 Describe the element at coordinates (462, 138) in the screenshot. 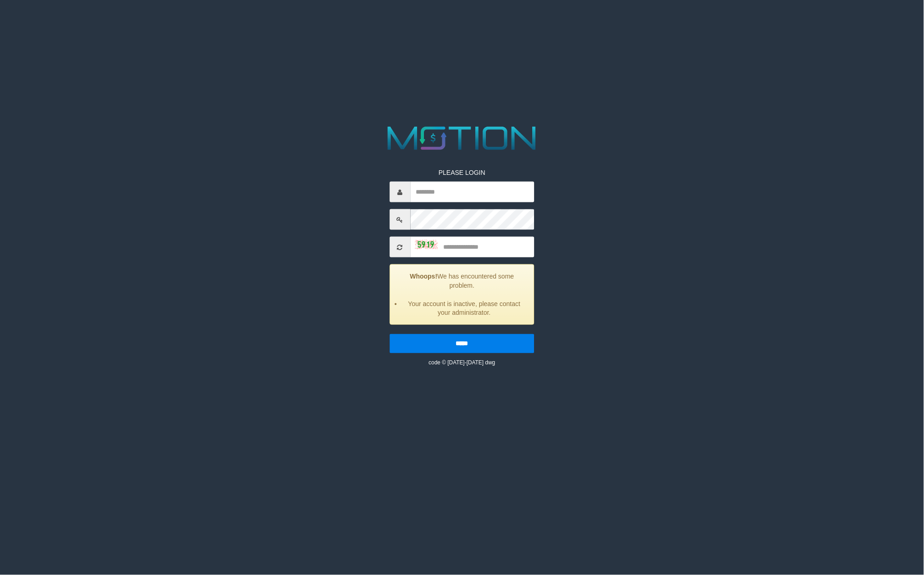

I see `img: MOTION_logo.png` at that location.